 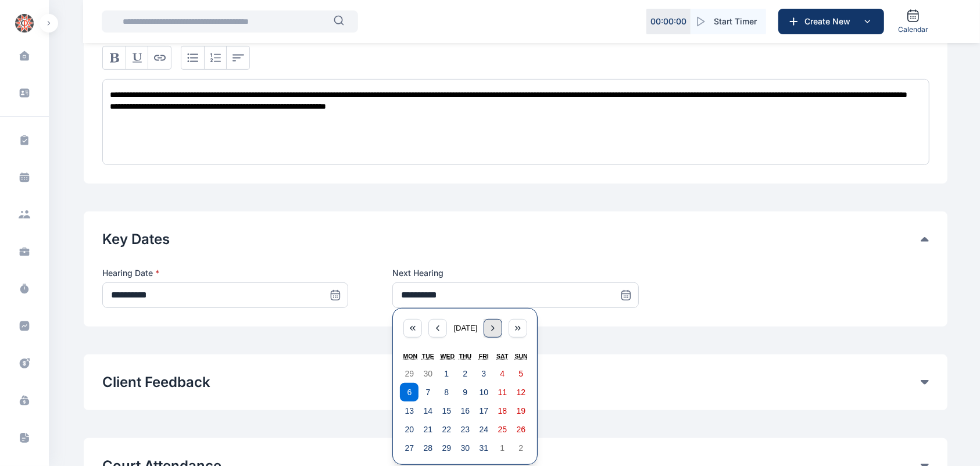 What do you see at coordinates (484, 411) in the screenshot?
I see `abbr: October 17, 2025` at bounding box center [484, 411].